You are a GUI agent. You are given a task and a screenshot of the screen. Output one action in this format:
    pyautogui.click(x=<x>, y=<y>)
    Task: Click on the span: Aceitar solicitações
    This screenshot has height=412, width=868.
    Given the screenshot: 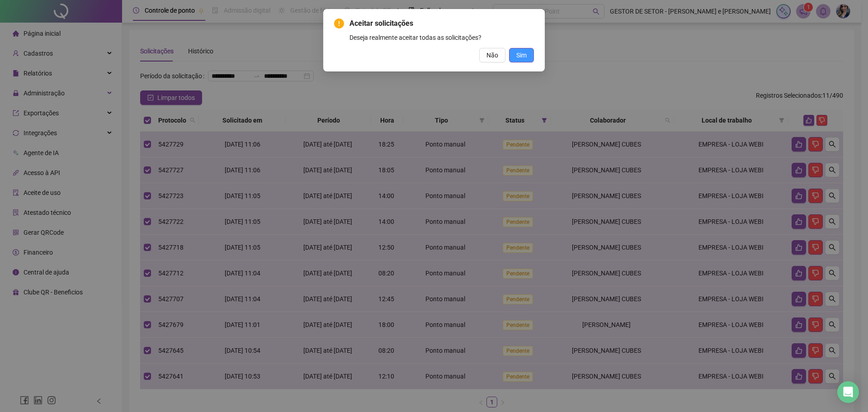 What is the action you would take?
    pyautogui.click(x=442, y=24)
    